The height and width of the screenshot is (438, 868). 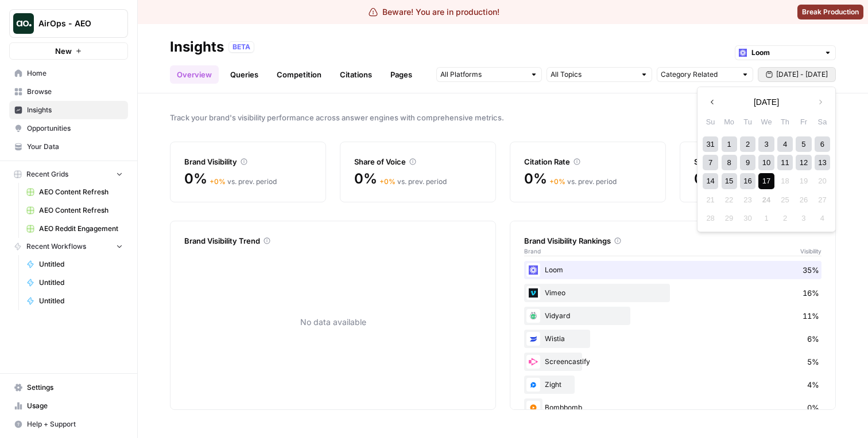 I want to click on div: Choose Friday, September 12th, 2025, so click(x=804, y=163).